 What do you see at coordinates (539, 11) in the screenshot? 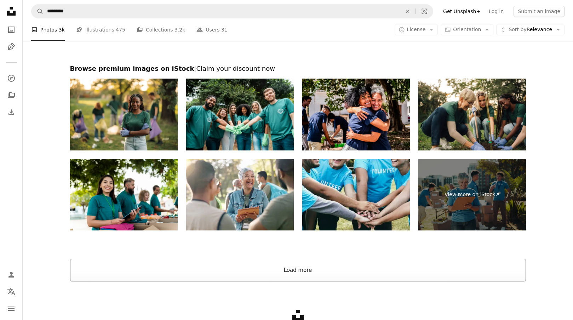
I see `button: Submit an image` at bounding box center [539, 11].